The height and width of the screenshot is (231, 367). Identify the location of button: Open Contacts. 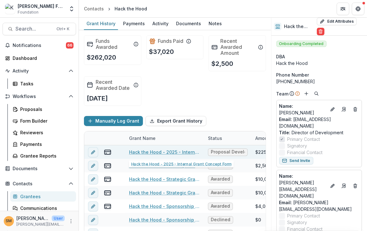
(39, 184).